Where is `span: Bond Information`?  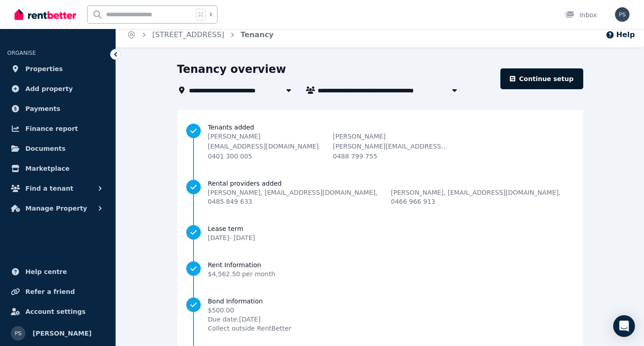
span: Bond Information is located at coordinates (250, 301).